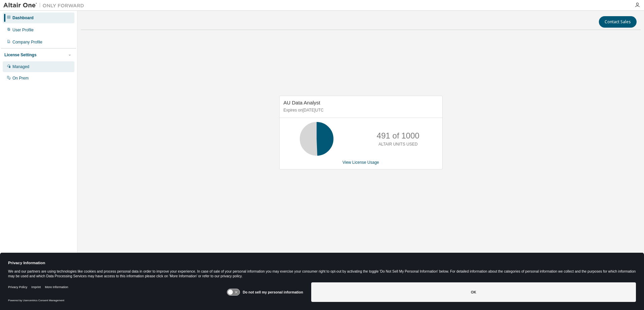  Describe the element at coordinates (361, 162) in the screenshot. I see `a: View License Usage` at that location.